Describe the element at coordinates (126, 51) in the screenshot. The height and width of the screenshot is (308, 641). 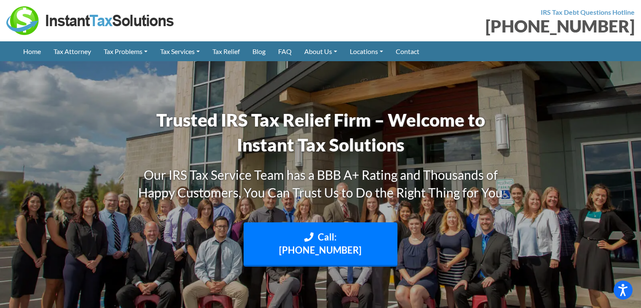
I see `a: Tax Problems` at that location.